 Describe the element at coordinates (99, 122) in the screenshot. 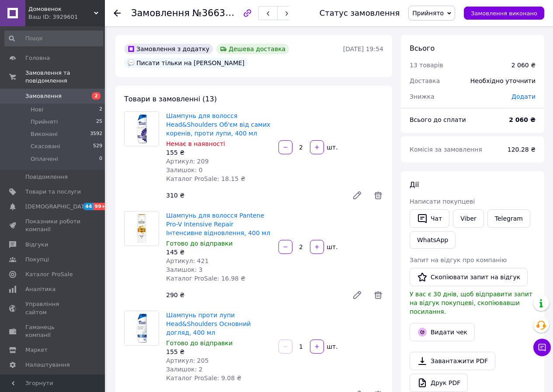

I see `span: 25` at that location.